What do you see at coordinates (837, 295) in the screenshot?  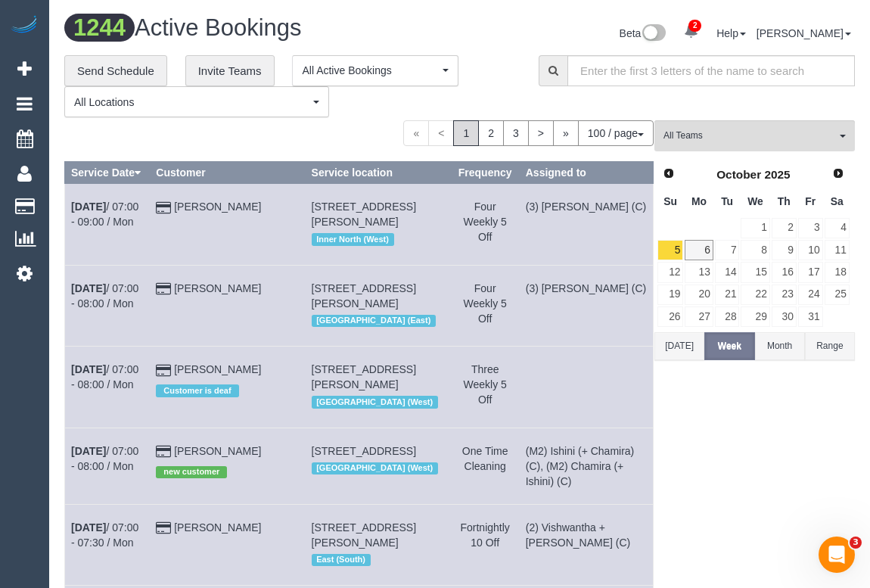 I see `a: 25` at bounding box center [837, 295].